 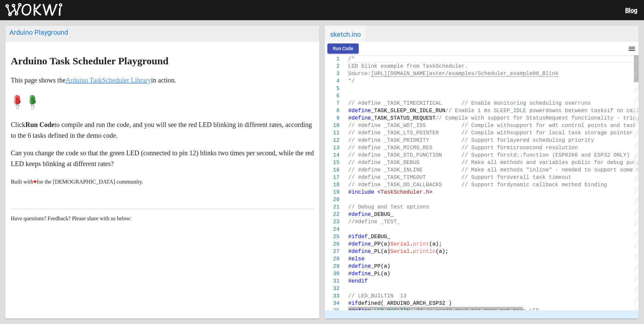 What do you see at coordinates (332, 177) in the screenshot?
I see `div: 17` at bounding box center [332, 177].